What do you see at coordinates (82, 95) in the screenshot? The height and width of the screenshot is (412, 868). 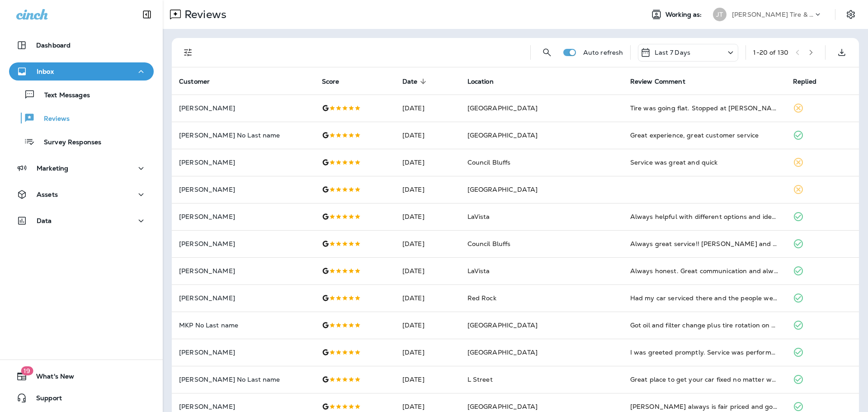 I see `button: Text Messages` at bounding box center [82, 95].